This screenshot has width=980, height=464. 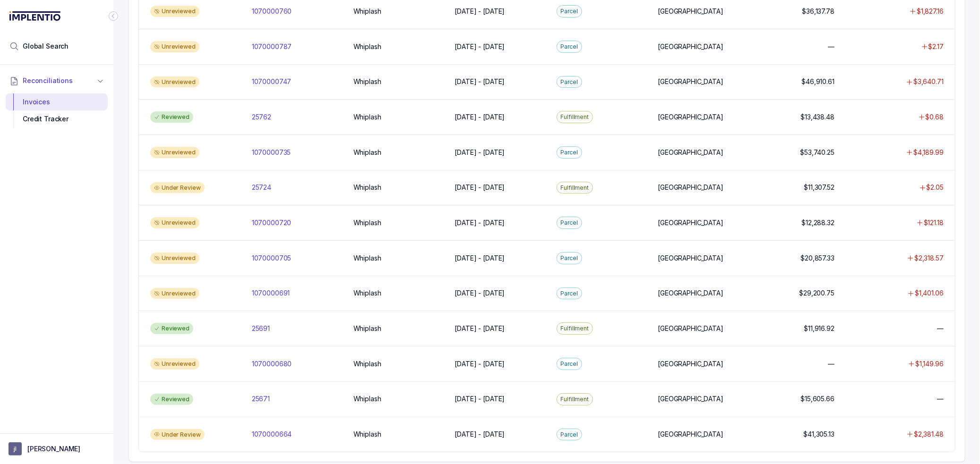 What do you see at coordinates (818, 117) in the screenshot?
I see `p: $13,438.48` at bounding box center [818, 117].